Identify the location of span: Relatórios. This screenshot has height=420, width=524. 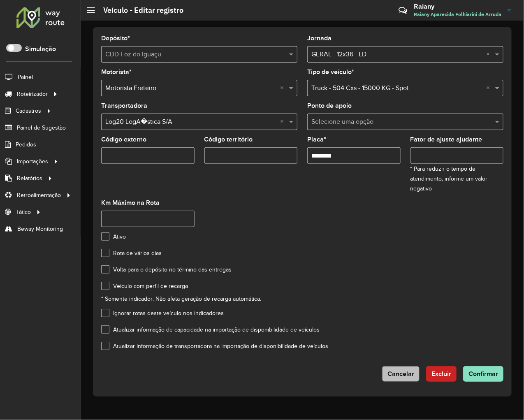
(30, 178).